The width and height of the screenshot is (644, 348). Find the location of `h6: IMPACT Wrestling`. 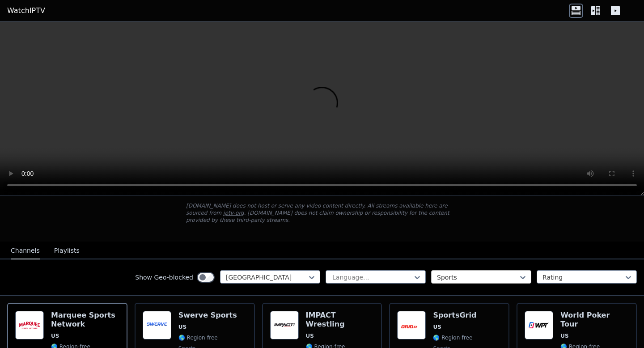

h6: IMPACT Wrestling is located at coordinates (340, 320).